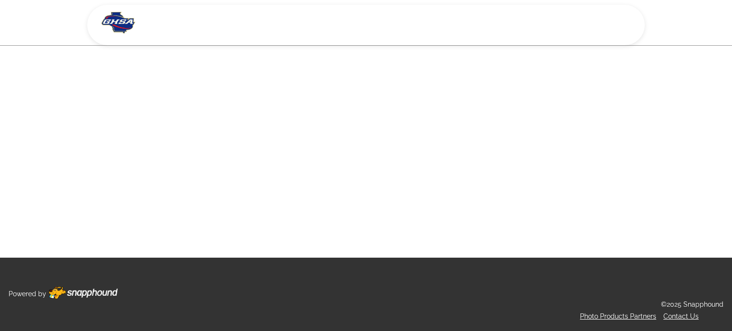 The image size is (732, 331). I want to click on p: Powered by, so click(27, 294).